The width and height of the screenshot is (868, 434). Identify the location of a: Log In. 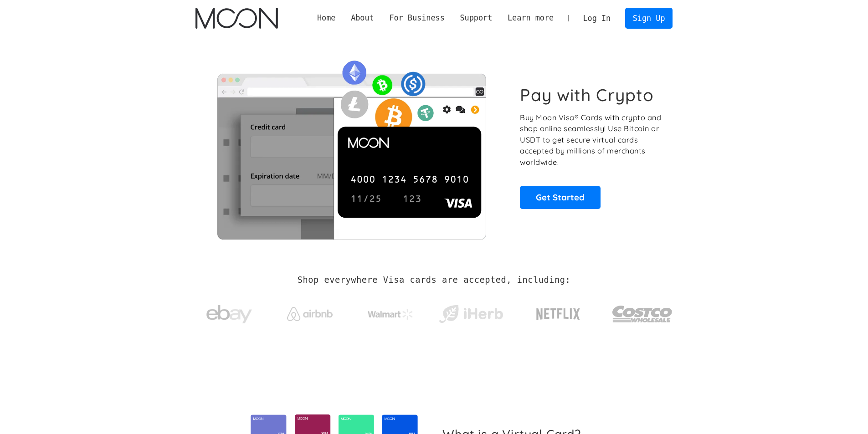
(596, 19).